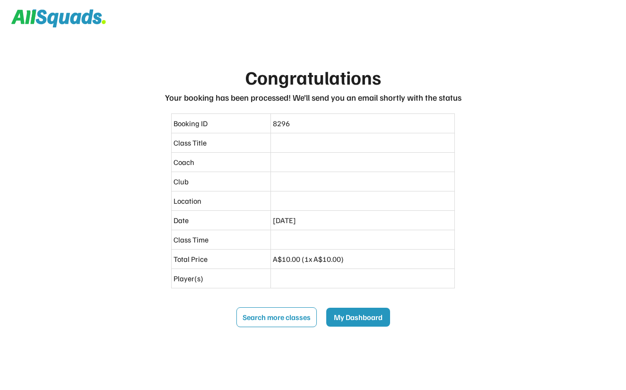 The width and height of the screenshot is (626, 390). What do you see at coordinates (358, 317) in the screenshot?
I see `button: My Dashboard` at bounding box center [358, 317].